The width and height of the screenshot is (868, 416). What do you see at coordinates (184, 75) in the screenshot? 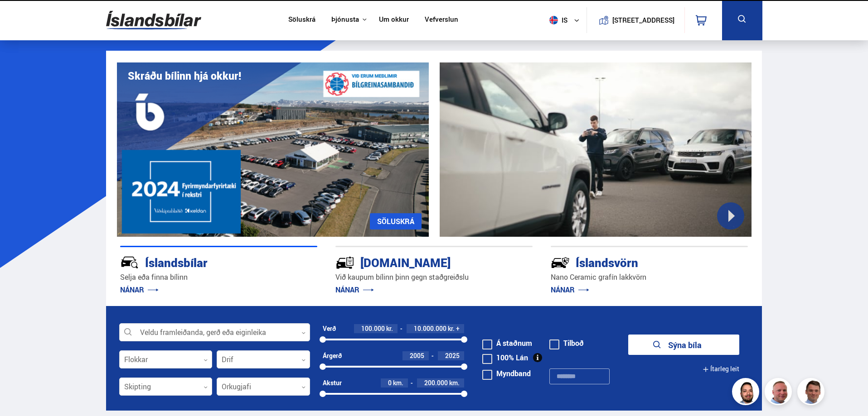
I see `h1: Skráðu bílinn hjá okkur!` at bounding box center [184, 75].